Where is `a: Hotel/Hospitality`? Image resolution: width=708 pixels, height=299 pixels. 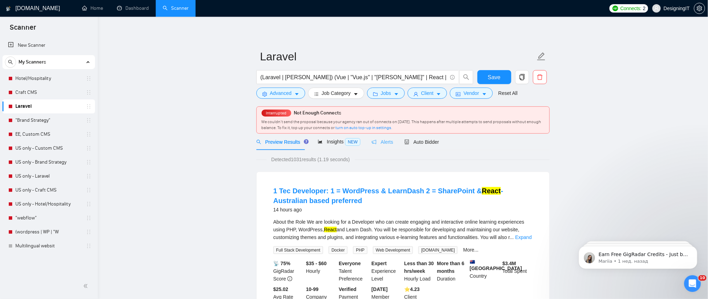
a: Hotel/Hospitality is located at coordinates (49, 79).